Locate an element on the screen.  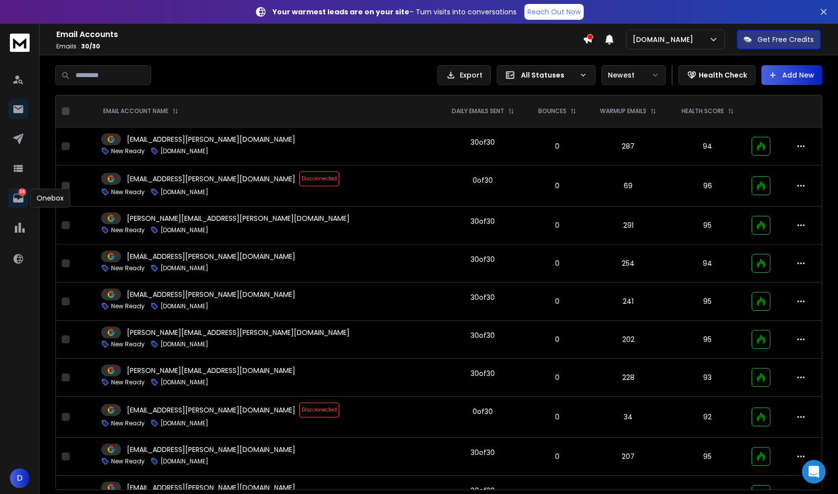
p: 36 is located at coordinates (22, 192).